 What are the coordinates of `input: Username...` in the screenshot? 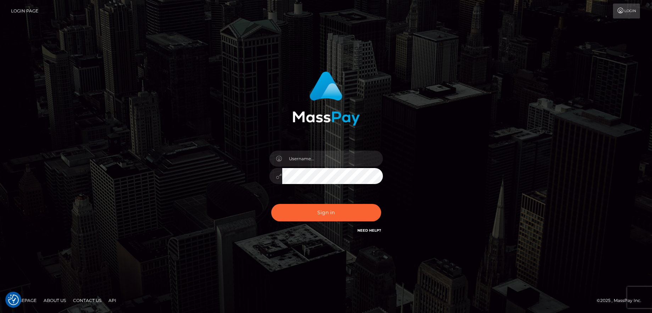 It's located at (333, 158).